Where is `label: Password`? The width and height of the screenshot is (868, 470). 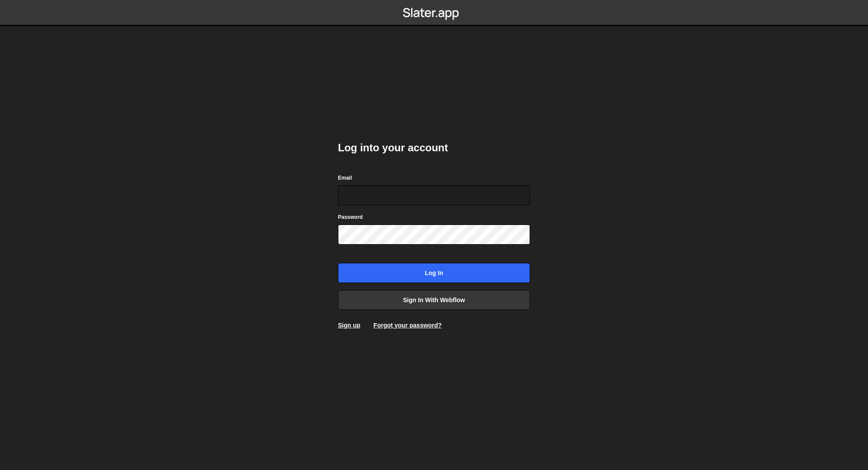
label: Password is located at coordinates (350, 217).